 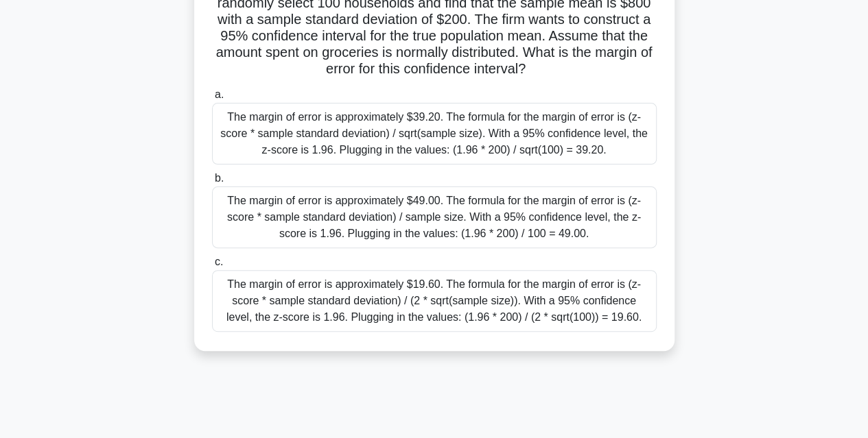 I want to click on div: The margin of error is approximately $19.60. The formula for the margin of error is (z-score * sa..., so click(x=434, y=301).